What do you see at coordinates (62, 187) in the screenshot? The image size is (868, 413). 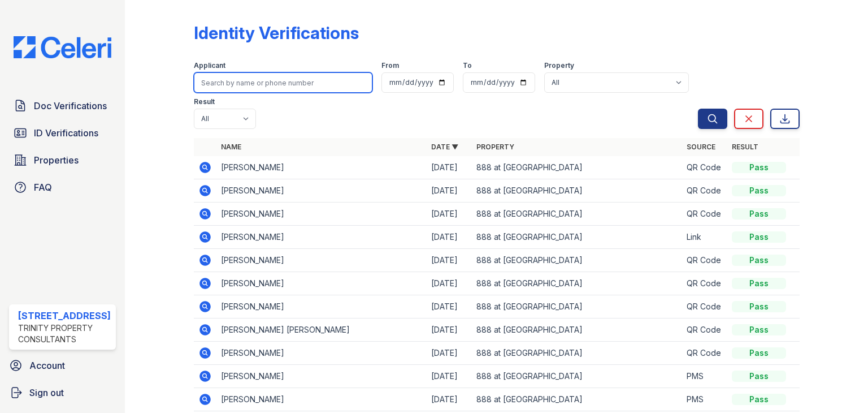 I see `a: FAQ` at bounding box center [62, 187].